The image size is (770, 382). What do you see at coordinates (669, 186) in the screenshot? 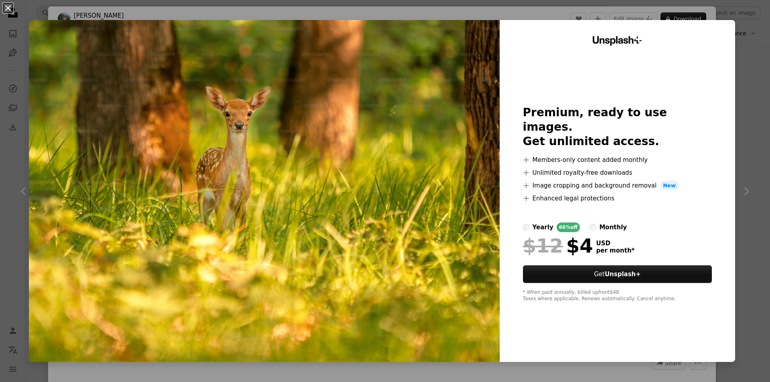
I see `span: New` at bounding box center [669, 186].